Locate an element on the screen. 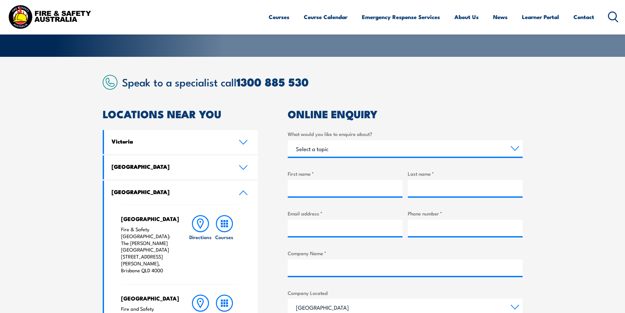 This screenshot has height=313, width=625. a: Course Calendar is located at coordinates (325, 17).